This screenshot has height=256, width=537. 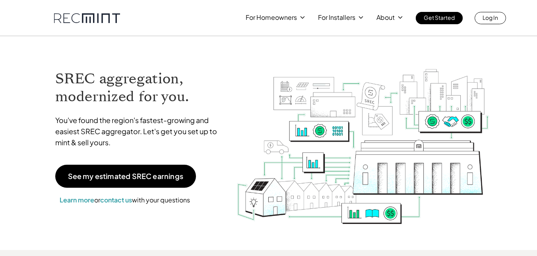 I want to click on a: Get Started, so click(x=439, y=18).